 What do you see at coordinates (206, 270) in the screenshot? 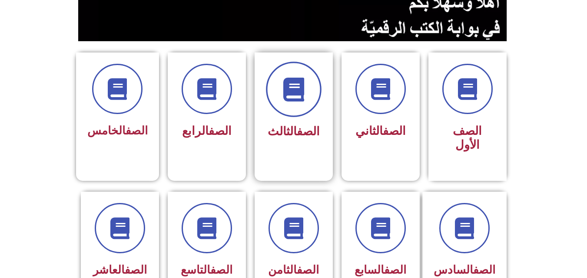
I see `span: التاسع` at bounding box center [206, 270].